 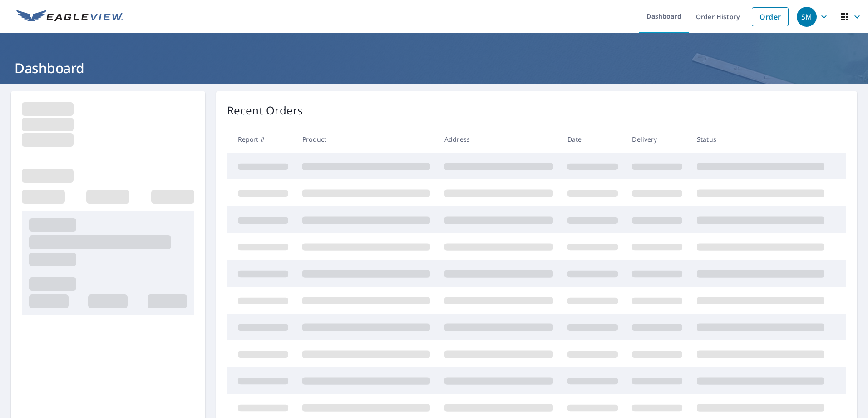 I want to click on th: Delivery, so click(x=657, y=139).